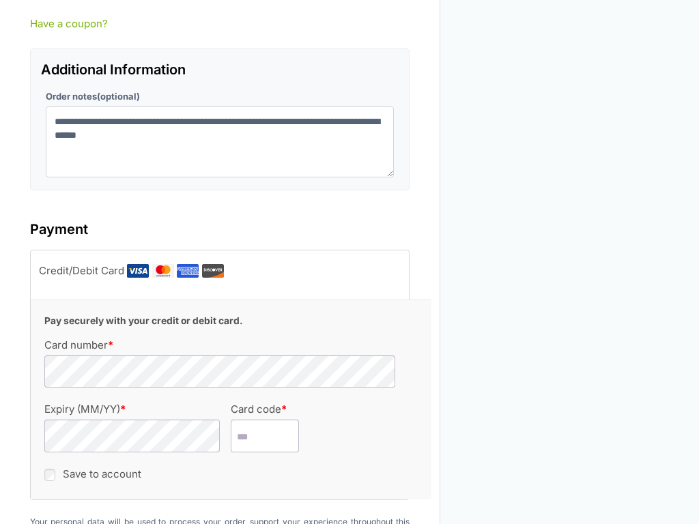  I want to click on label: Card code, so click(315, 409).